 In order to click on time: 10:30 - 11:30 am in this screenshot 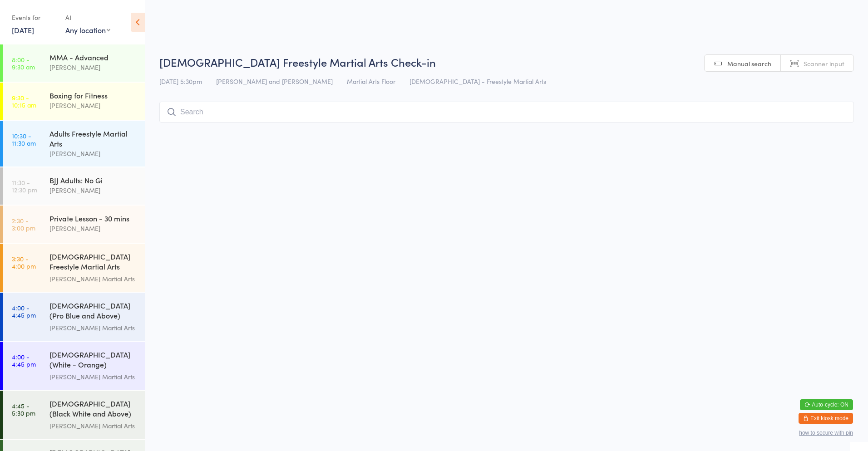, I will do `click(24, 139)`.